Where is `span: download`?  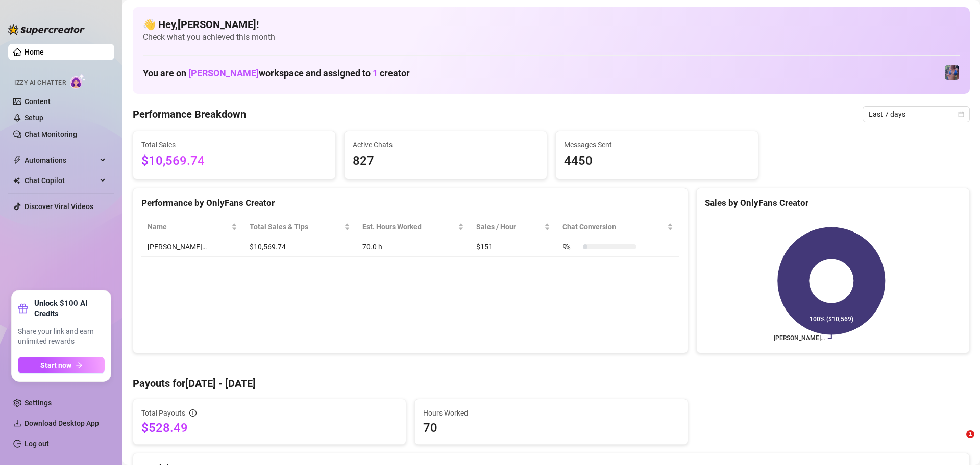
span: download is located at coordinates (18, 424).